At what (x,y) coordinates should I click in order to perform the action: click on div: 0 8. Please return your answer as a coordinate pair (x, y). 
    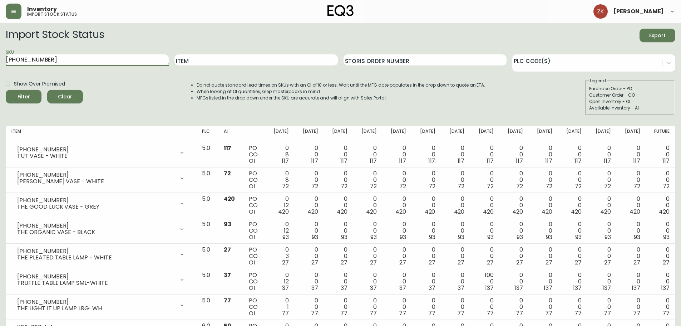
    Looking at the image, I should click on (280, 180).